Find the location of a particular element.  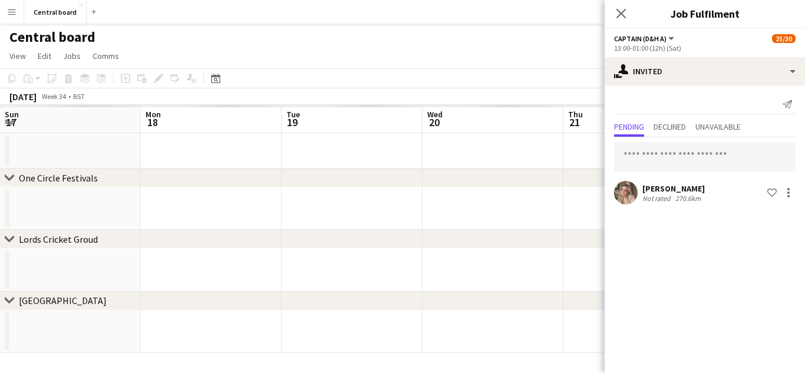

div: Not rated is located at coordinates (658, 198).